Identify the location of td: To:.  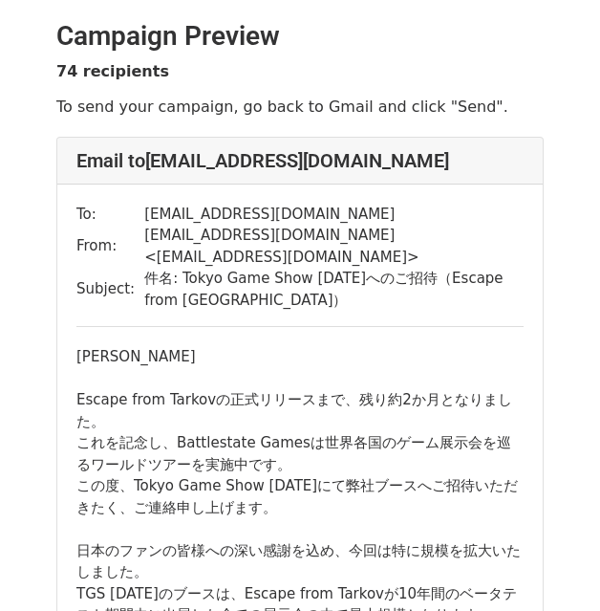
(110, 214).